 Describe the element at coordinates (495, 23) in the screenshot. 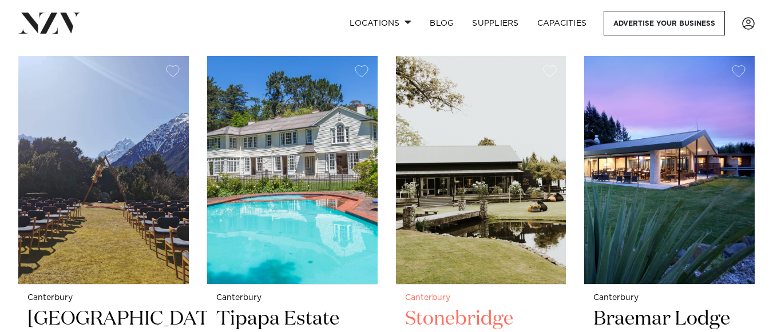

I see `a: SUPPLIERS` at that location.